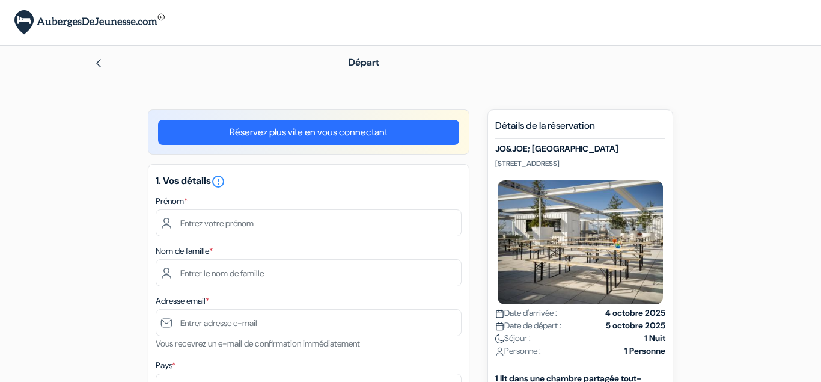 Image resolution: width=821 pixels, height=382 pixels. Describe the element at coordinates (165, 365) in the screenshot. I see `label: Pays` at that location.